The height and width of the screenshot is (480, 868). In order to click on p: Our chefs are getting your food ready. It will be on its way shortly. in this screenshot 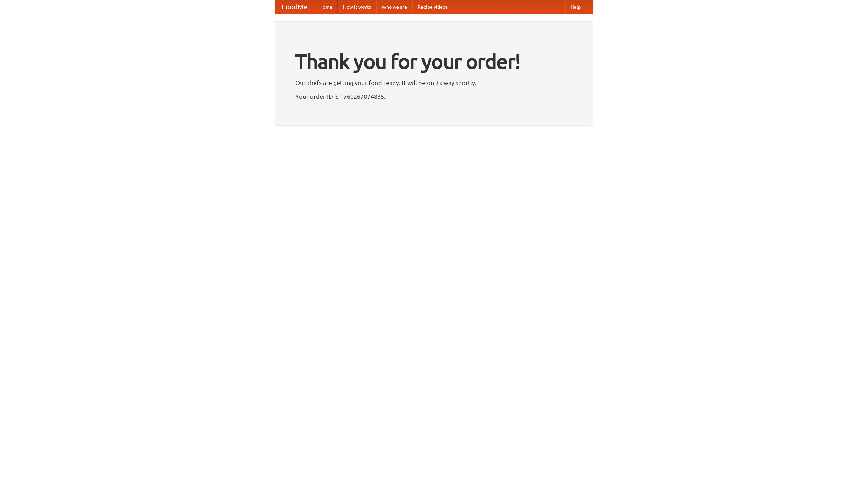, I will do `click(434, 83)`.